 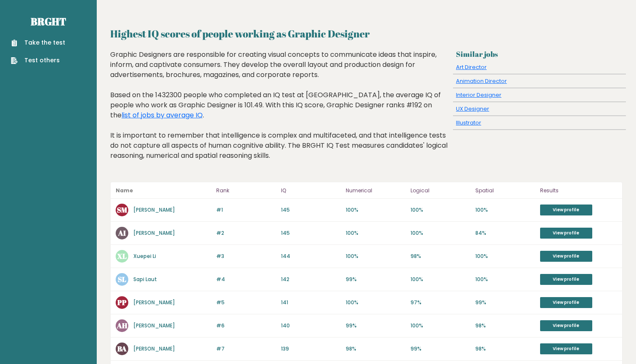 What do you see at coordinates (311, 191) in the screenshot?
I see `p: IQ` at bounding box center [311, 191].